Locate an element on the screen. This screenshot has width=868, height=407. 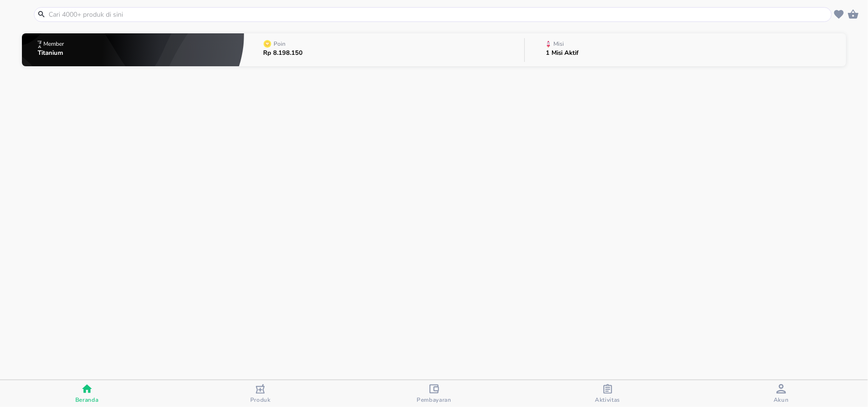
button: Akun is located at coordinates (781, 394).